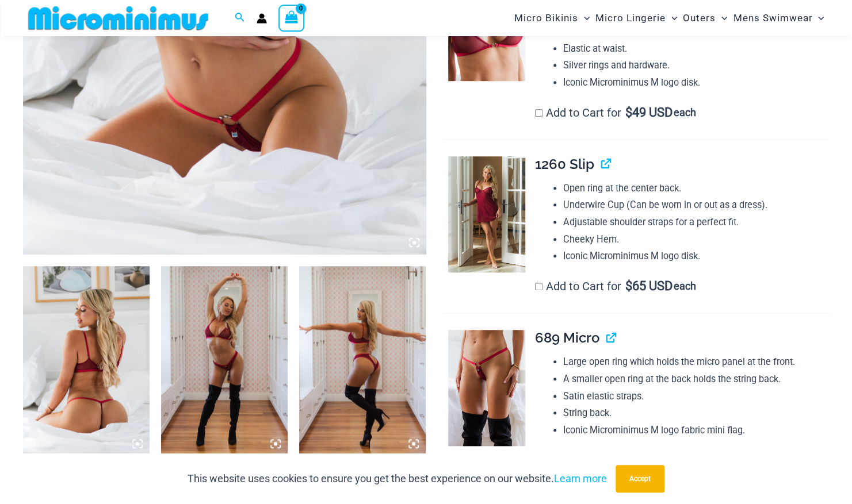  Describe the element at coordinates (649, 287) in the screenshot. I see `span: 65 USD` at that location.